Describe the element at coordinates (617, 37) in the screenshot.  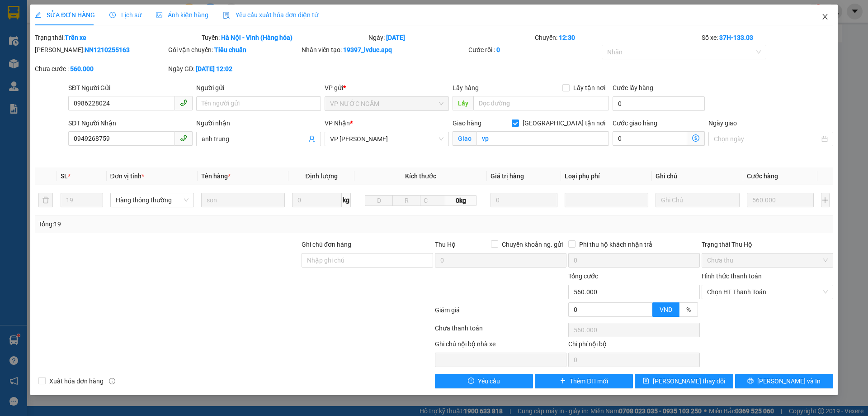
I see `div: Chuyến:` at that location.